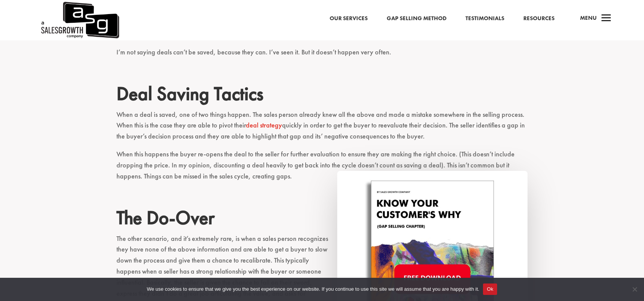  I want to click on span: Menu, so click(589, 18).